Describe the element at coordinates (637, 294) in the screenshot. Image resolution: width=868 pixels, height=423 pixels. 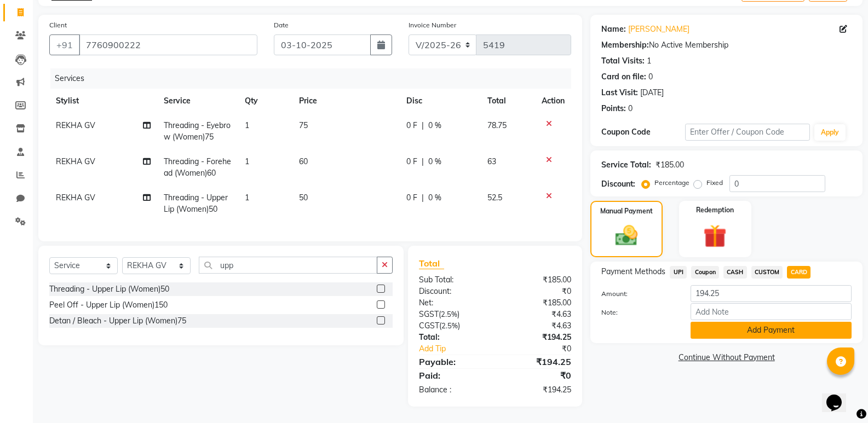
I see `label: Amount:` at that location.